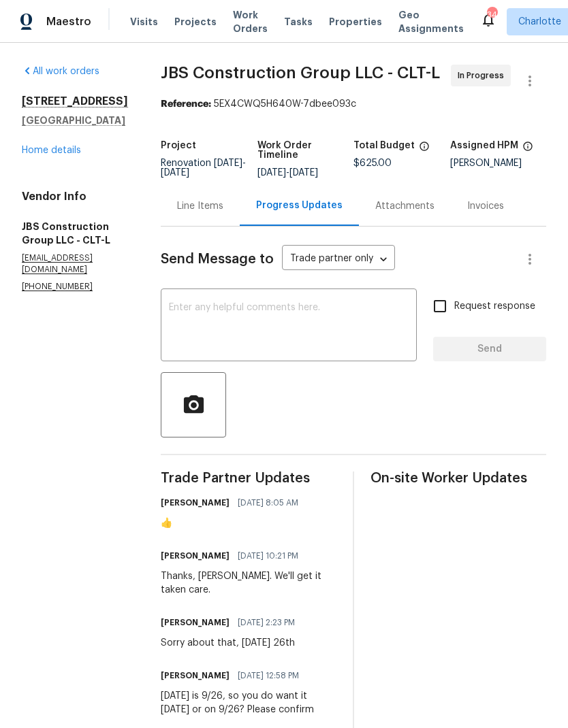  I want to click on span: Projects, so click(195, 22).